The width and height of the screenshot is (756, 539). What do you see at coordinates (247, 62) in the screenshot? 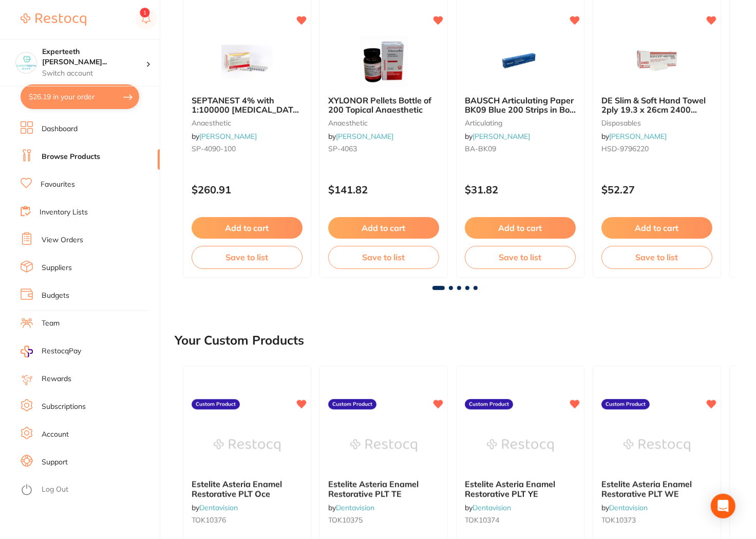
I see `img: SEPTANEST 4% with 1:100000 adrenalin 2.2ml 2xBox 50 GOLD` at bounding box center [247, 62].